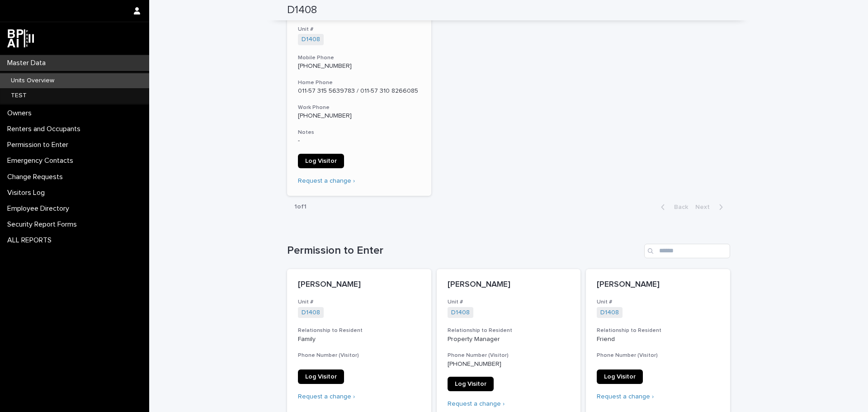  I want to click on p: Family, so click(359, 339).